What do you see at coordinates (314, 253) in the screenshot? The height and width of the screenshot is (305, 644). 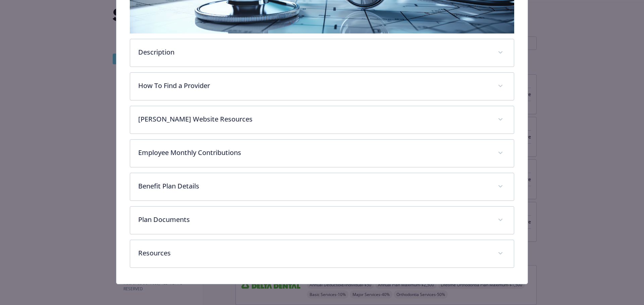 I see `p: Resources` at bounding box center [314, 253].